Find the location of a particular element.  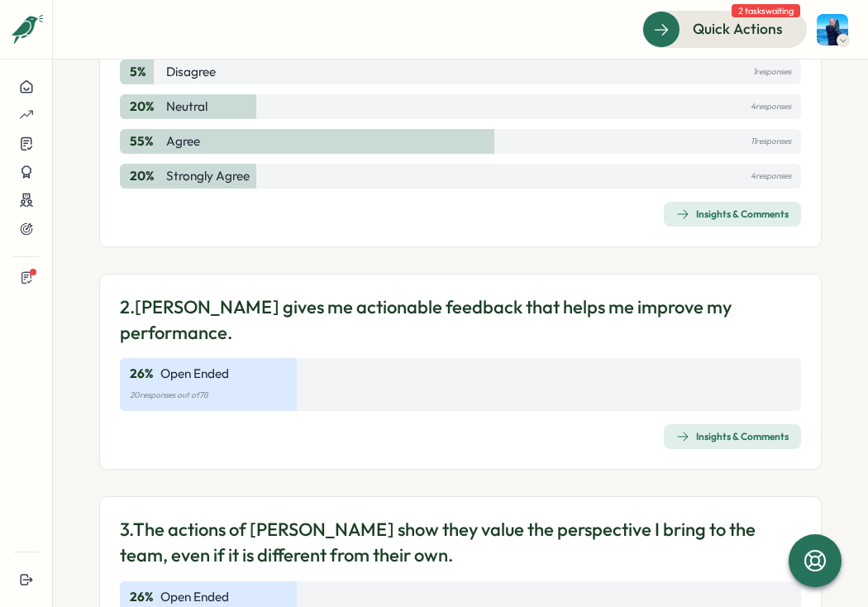

span: Quick Actions is located at coordinates (738, 29).